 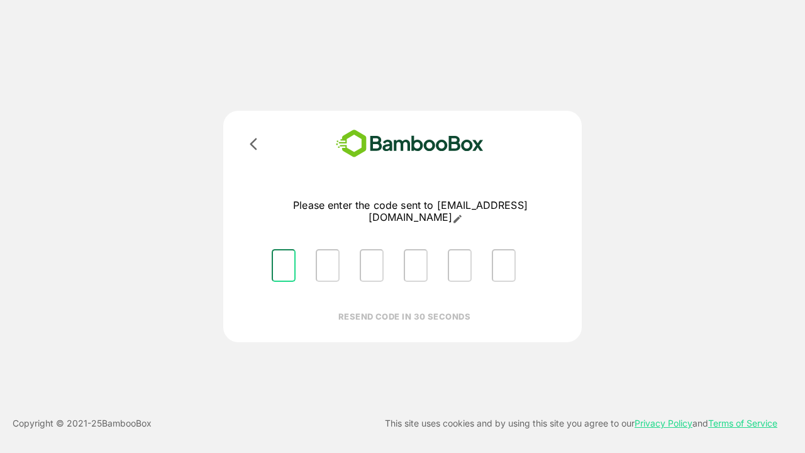 What do you see at coordinates (743, 423) in the screenshot?
I see `a: Terms of Service` at bounding box center [743, 423].